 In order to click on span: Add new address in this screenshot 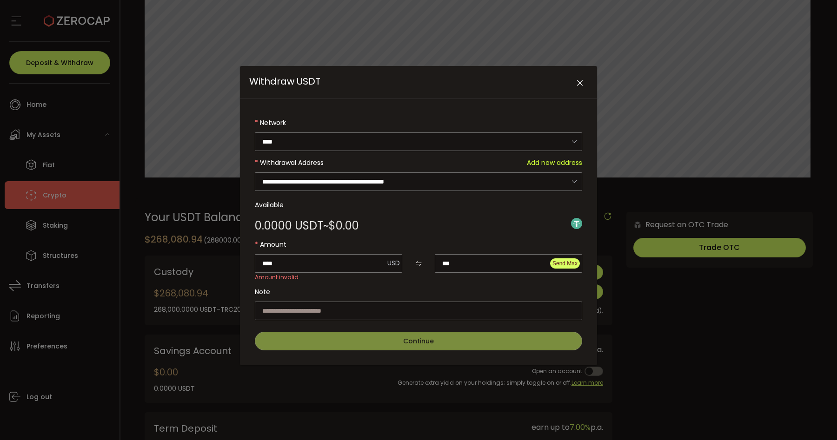, I will do `click(554, 163)`.